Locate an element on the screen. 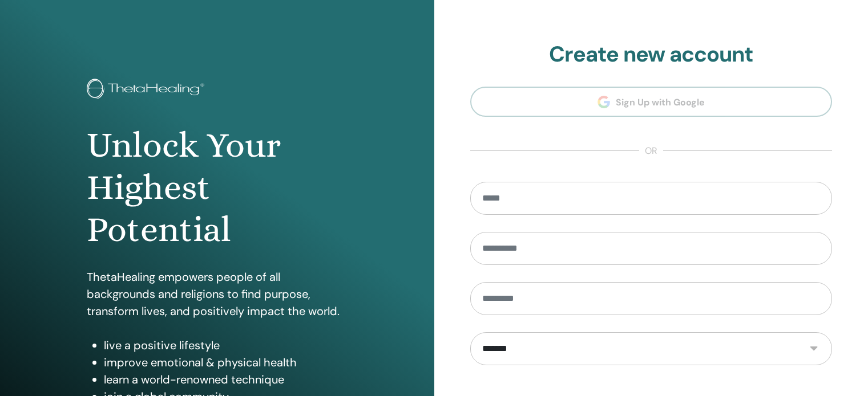 The image size is (868, 396). li: live a positive lifestyle is located at coordinates (226, 346).